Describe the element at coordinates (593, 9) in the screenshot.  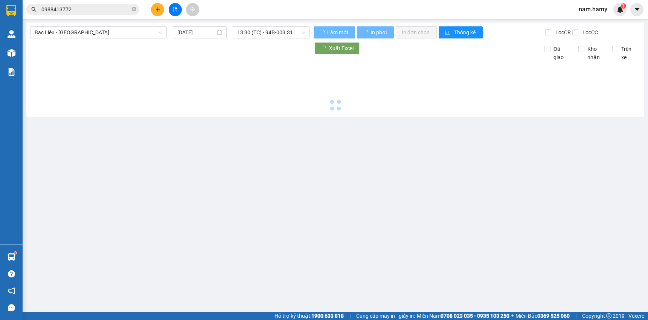
I see `span: nam.hamy` at that location.